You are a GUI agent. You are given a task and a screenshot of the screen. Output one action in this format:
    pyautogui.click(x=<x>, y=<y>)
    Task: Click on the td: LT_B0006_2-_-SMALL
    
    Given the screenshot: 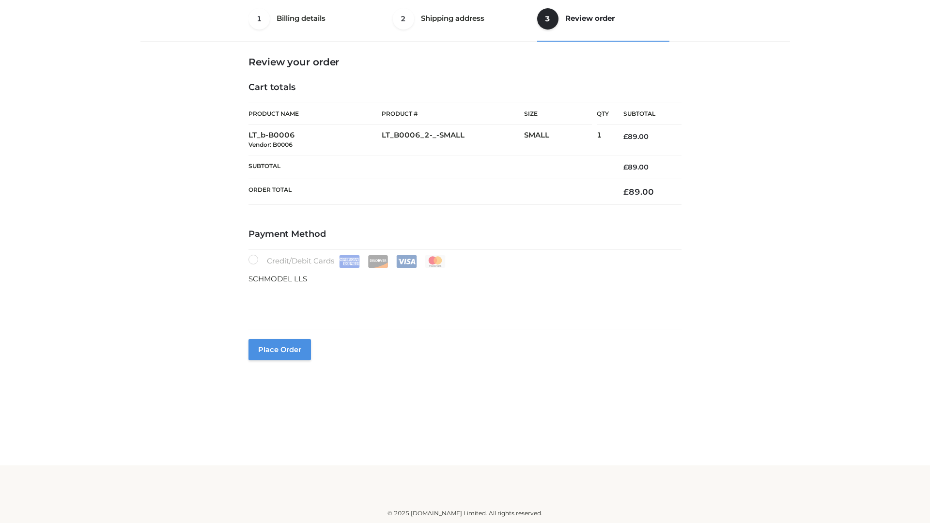 What is the action you would take?
    pyautogui.click(x=453, y=140)
    